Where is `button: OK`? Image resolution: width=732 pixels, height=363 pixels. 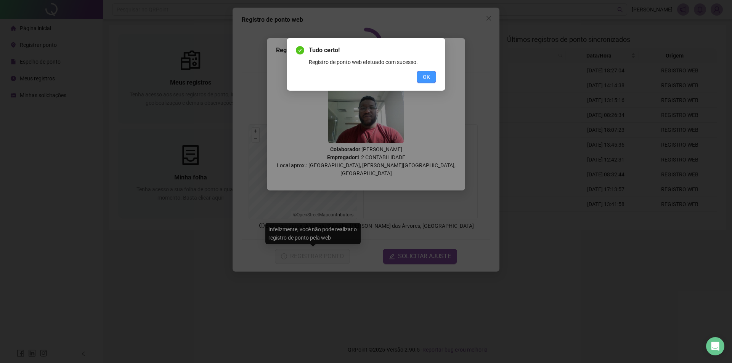 button: OK is located at coordinates (426, 77).